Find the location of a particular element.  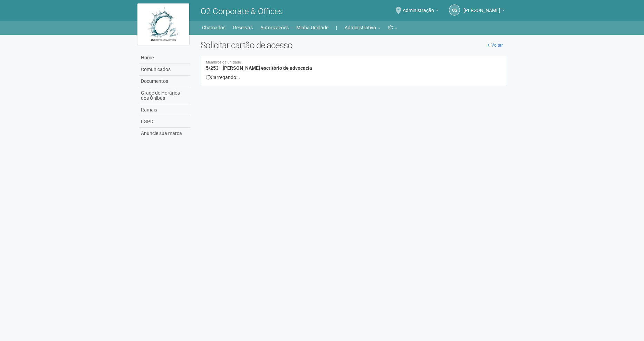

a: Chamados is located at coordinates (214, 28).